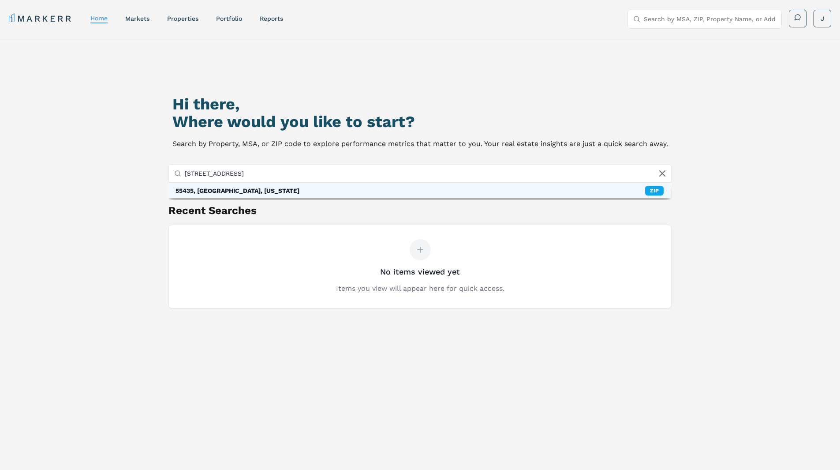  What do you see at coordinates (137, 19) in the screenshot?
I see `a: markets` at bounding box center [137, 19].